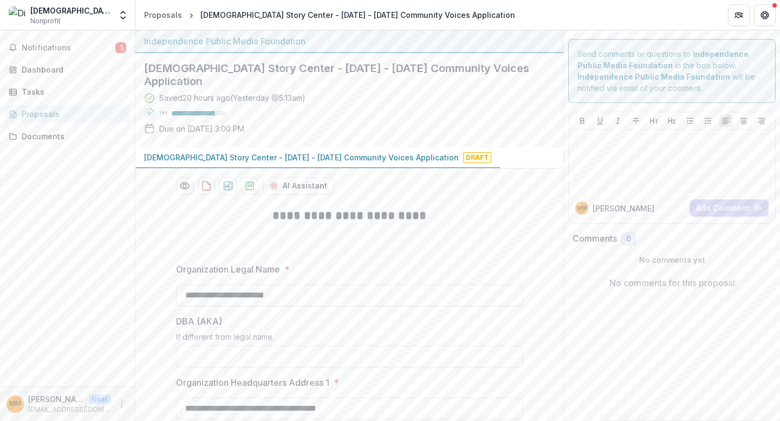  I want to click on span: Nonprofit, so click(45, 21).